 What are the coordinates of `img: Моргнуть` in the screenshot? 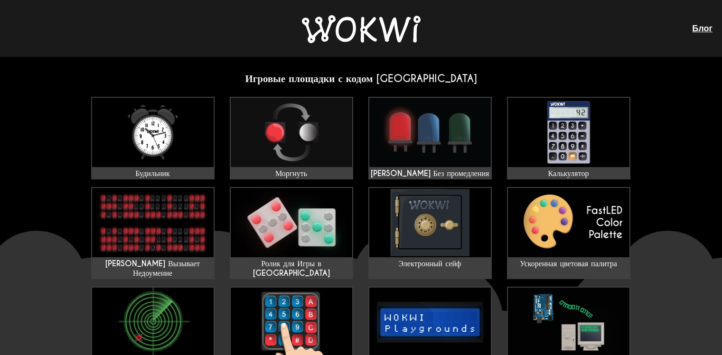 It's located at (291, 132).